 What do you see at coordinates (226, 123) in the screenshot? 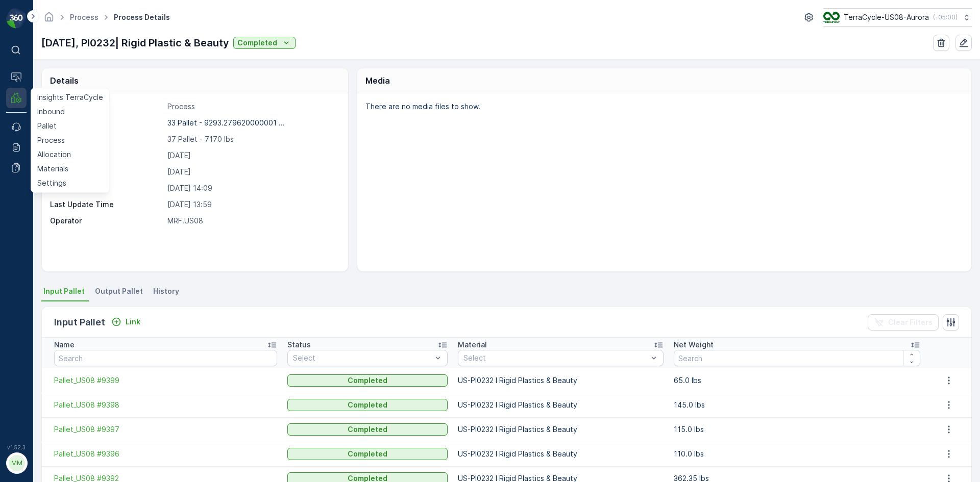
I see `p: 33 Pallet - 9293.279620000001 ...` at bounding box center [226, 123].